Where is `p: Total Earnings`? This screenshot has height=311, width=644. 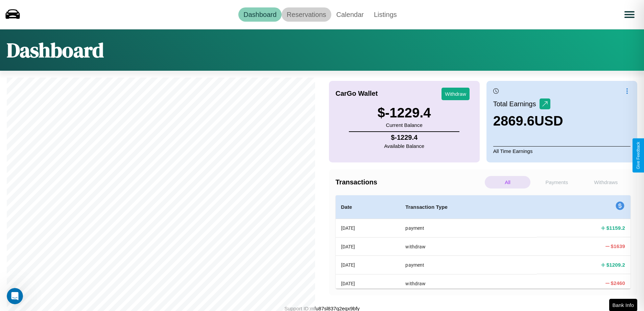
p: Total Earnings is located at coordinates (516, 104).